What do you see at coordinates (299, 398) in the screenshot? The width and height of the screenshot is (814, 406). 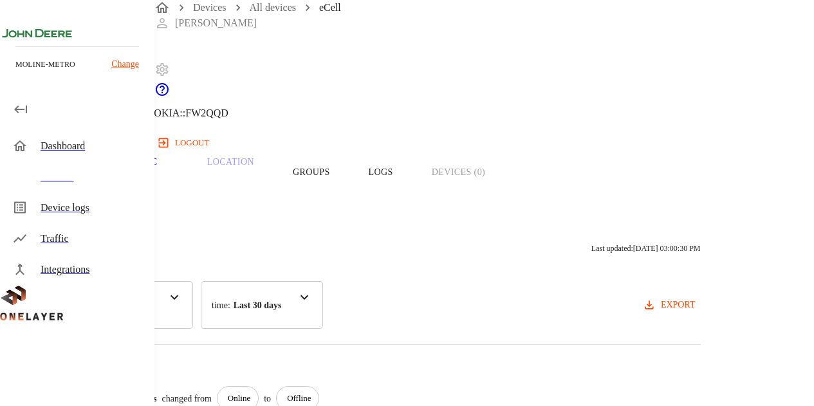 I see `p: Offline` at bounding box center [299, 398].